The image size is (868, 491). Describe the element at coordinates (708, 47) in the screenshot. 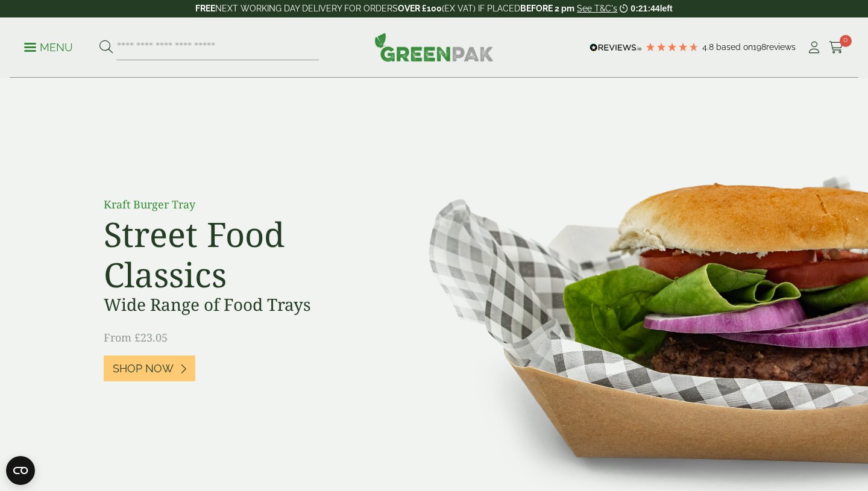

I see `span: 4.8` at that location.